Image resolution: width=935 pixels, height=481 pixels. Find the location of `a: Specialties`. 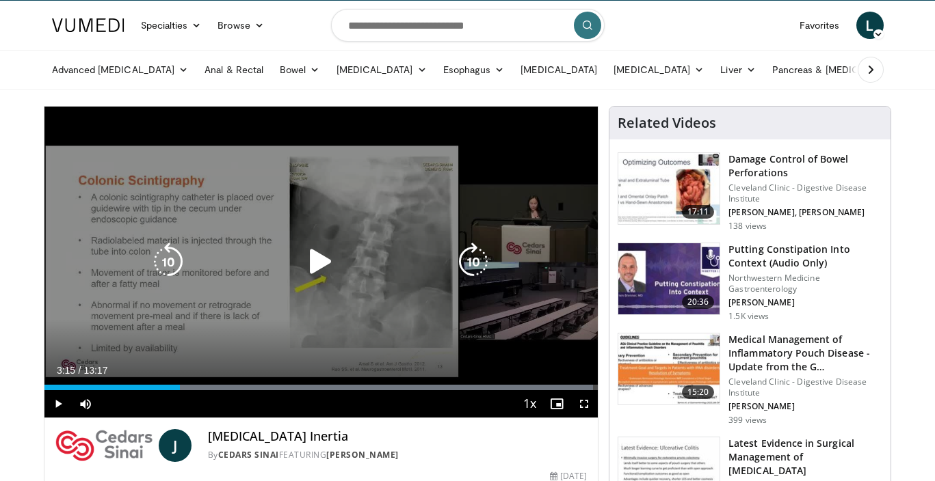

a: Specialties is located at coordinates (171, 25).